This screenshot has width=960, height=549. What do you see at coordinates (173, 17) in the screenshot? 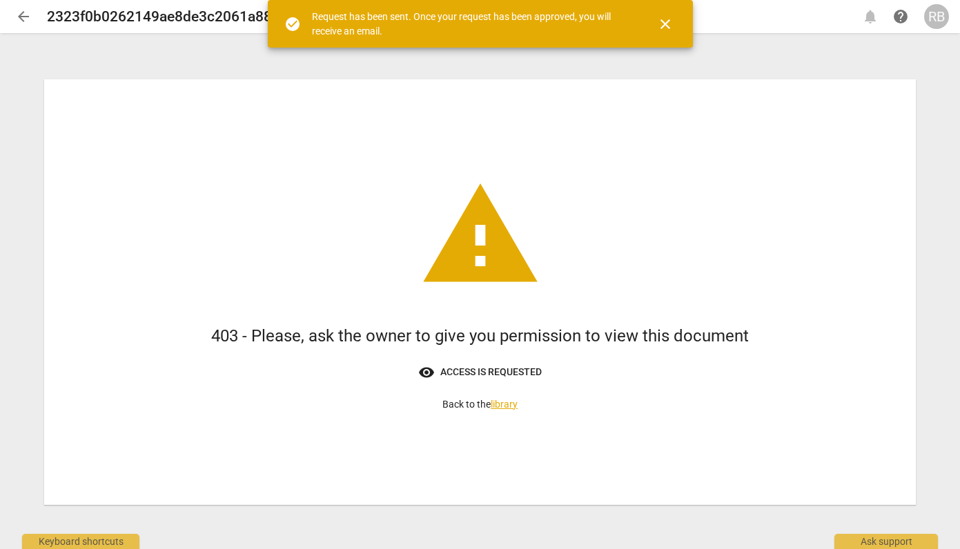
I see `h2: 2323f0b0262149ae8de3c2061a882fae` at bounding box center [173, 17].